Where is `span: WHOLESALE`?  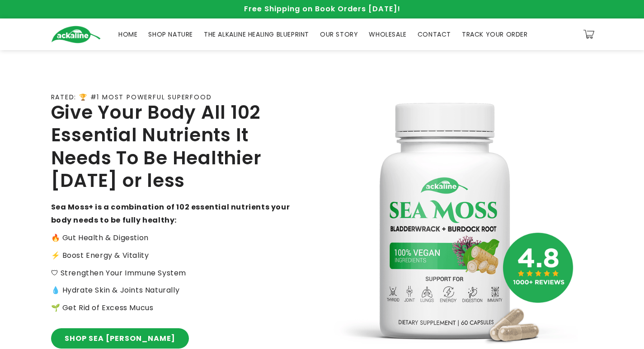 span: WHOLESALE is located at coordinates (387, 34).